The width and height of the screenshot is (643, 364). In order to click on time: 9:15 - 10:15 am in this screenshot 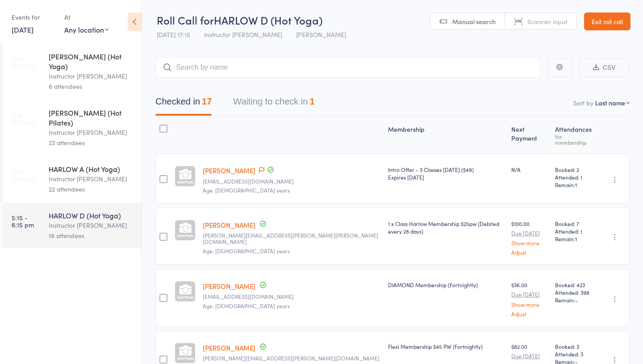, I will do `click(24, 118)`.